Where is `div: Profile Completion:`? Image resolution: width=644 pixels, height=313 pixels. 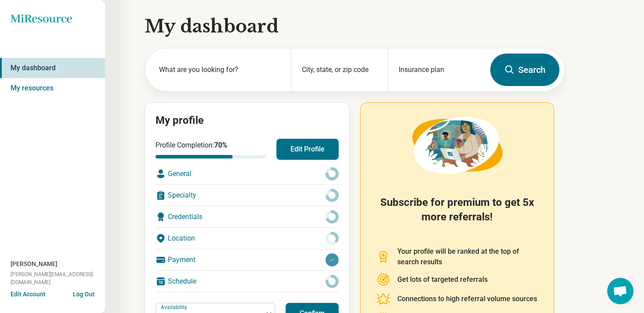
div: Profile Completion: is located at coordinates (211, 149).